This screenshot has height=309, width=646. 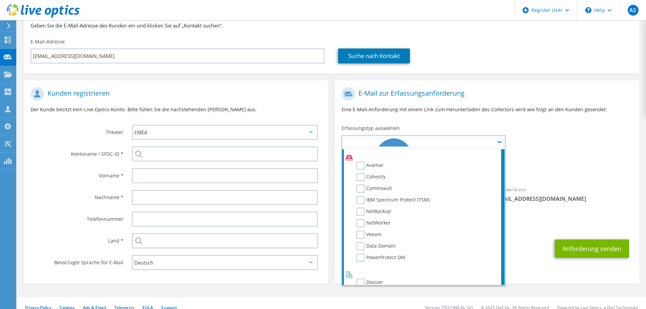 I want to click on span: AS, so click(x=634, y=10).